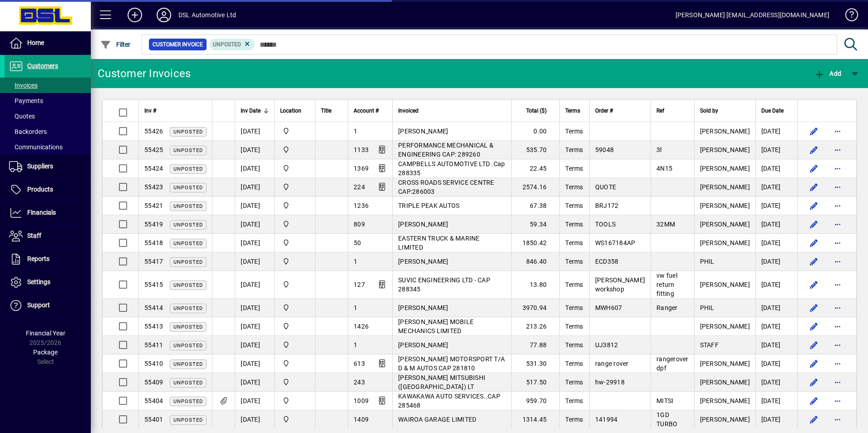 This screenshot has width=868, height=433. Describe the element at coordinates (40, 166) in the screenshot. I see `span: Suppliers` at that location.